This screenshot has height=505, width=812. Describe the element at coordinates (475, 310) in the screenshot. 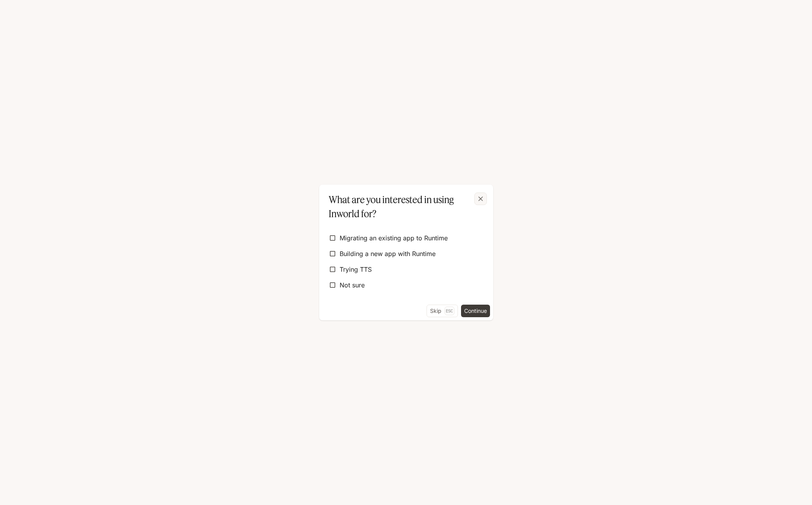

I see `button: Continue` at that location.